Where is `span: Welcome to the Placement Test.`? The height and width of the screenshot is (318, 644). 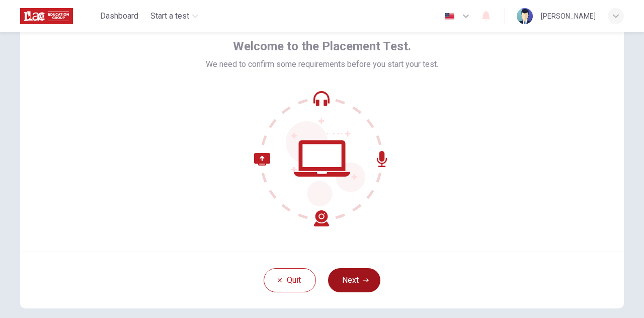
span: Welcome to the Placement Test. is located at coordinates (322, 46).